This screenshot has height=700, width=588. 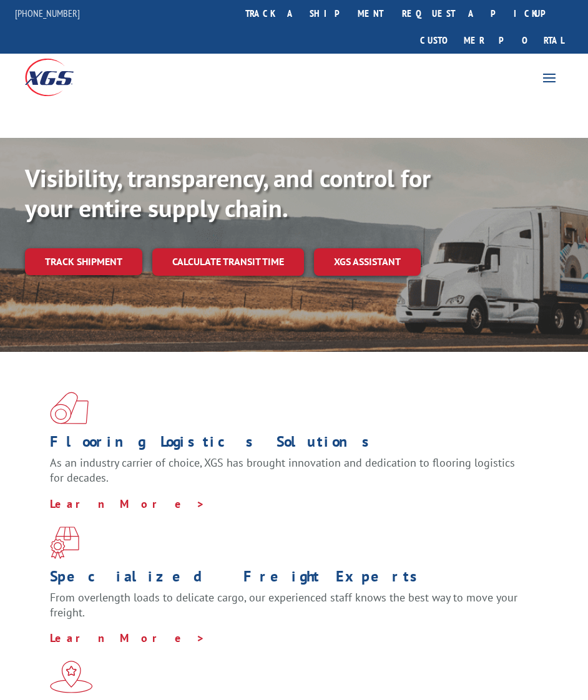 What do you see at coordinates (492, 40) in the screenshot?
I see `a: Customer Portal` at bounding box center [492, 40].